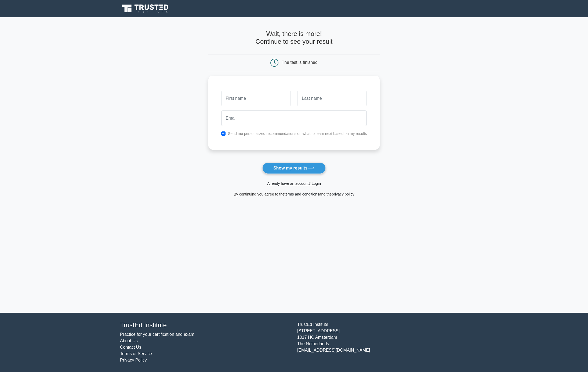 This screenshot has width=588, height=372. What do you see at coordinates (133, 360) in the screenshot?
I see `a: Privacy Policy` at bounding box center [133, 360].